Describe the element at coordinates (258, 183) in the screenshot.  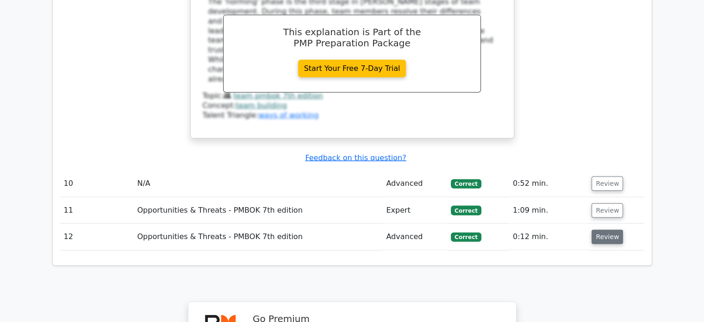
I see `td: N/A` at that location.